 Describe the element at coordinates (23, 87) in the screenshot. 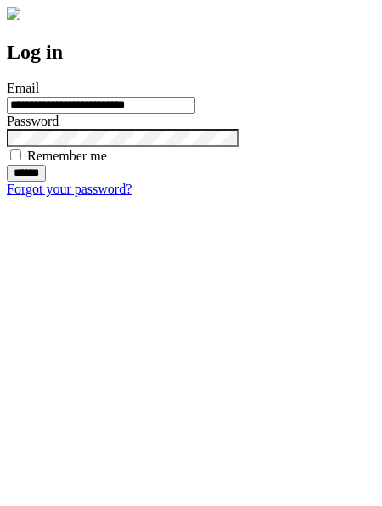

I see `label: Email` at that location.